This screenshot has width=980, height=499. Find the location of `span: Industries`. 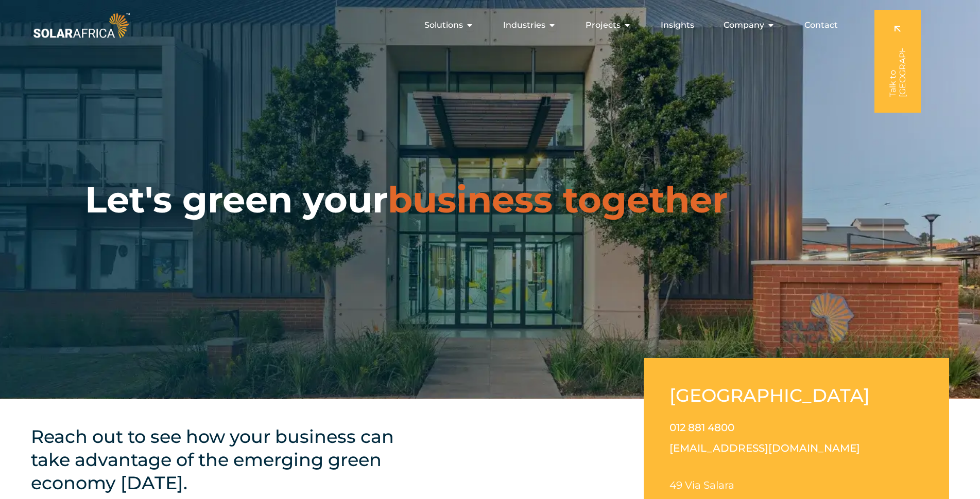

span: Industries is located at coordinates (524, 25).